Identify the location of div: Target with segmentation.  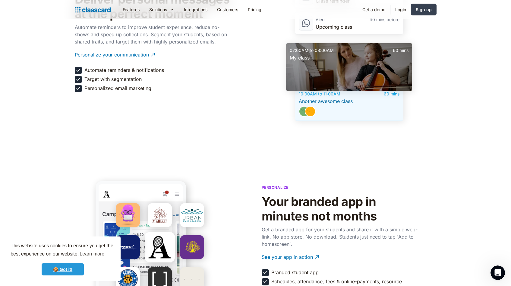
(113, 79).